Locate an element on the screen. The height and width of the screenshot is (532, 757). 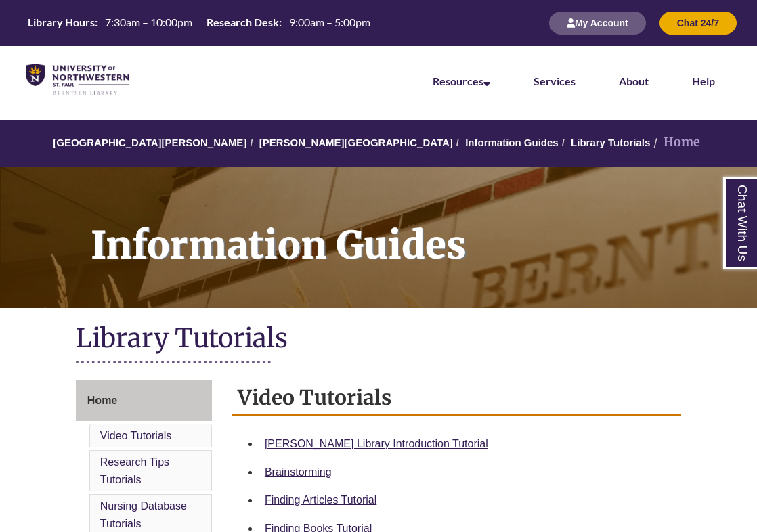
a: Resources is located at coordinates (461, 80).